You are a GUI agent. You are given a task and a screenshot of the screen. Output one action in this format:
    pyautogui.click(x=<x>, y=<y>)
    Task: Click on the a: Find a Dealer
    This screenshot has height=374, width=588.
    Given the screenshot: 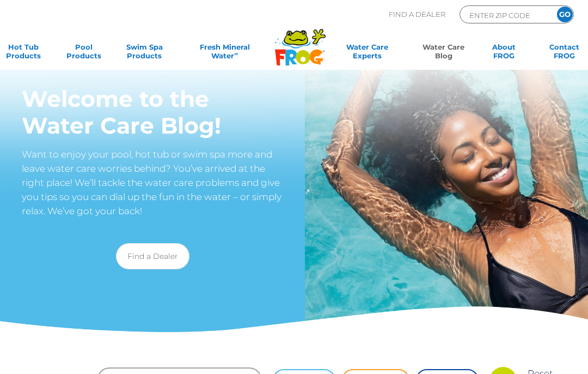 What is the action you would take?
    pyautogui.click(x=153, y=256)
    